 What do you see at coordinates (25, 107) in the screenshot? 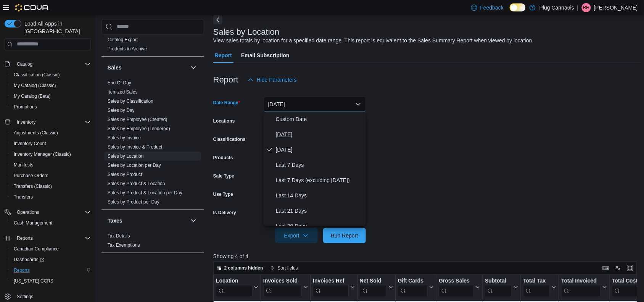
I see `a: Promotions` at bounding box center [25, 107].